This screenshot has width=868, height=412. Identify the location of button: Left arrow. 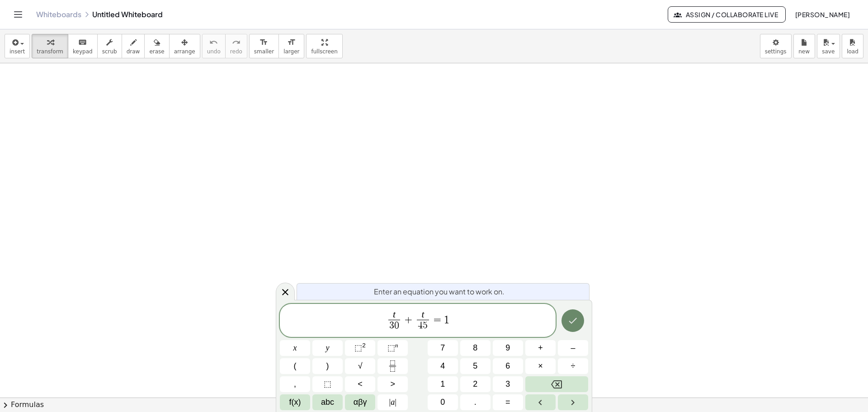
(540, 402).